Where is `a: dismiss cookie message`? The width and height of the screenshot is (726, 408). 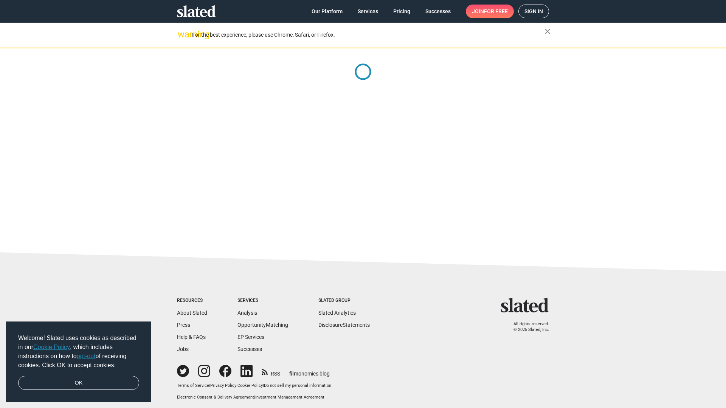
a: dismiss cookie message is located at coordinates (79, 383).